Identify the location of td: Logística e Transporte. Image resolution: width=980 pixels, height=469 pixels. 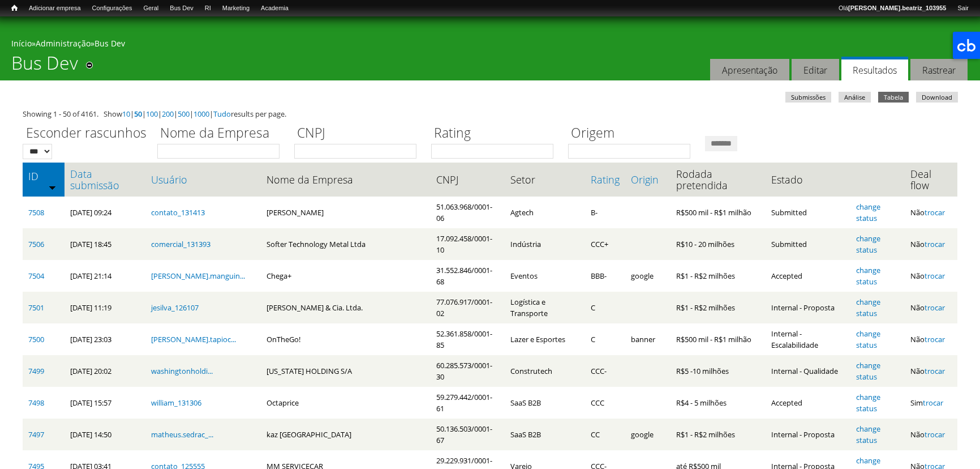
(545, 307).